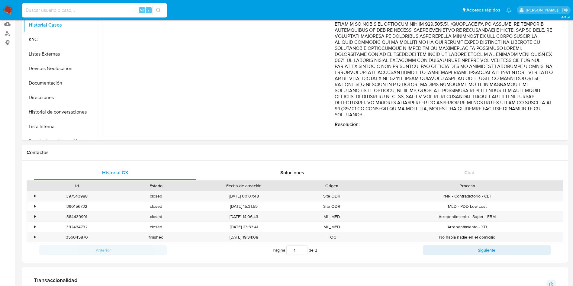 This screenshot has height=286, width=573. Describe the element at coordinates (61, 112) in the screenshot. I see `button: Historial de conversaciones` at that location.